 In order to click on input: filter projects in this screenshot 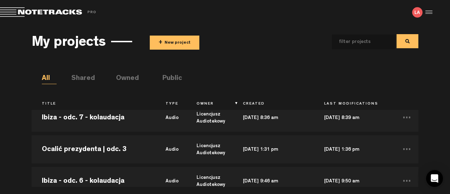, I will do `click(358, 42)`.